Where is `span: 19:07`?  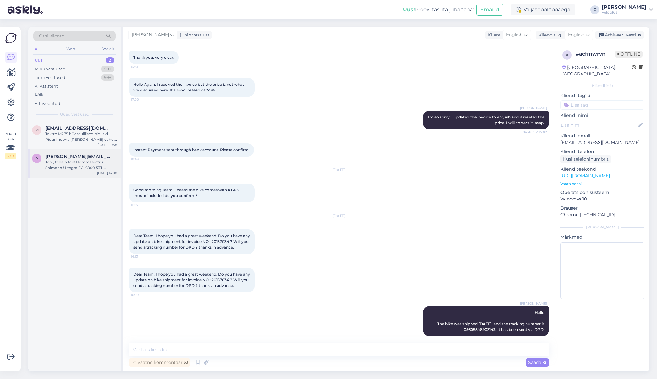
span: 19:07 is located at coordinates (535, 339).